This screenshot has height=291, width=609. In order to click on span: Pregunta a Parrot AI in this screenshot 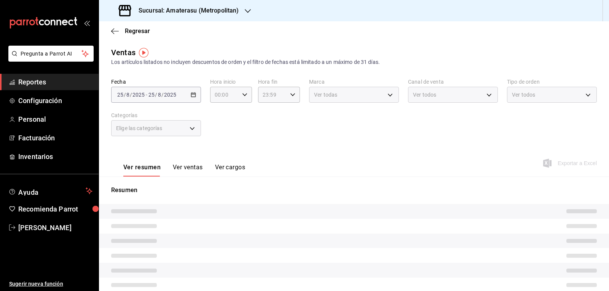, I will do `click(51, 54)`.